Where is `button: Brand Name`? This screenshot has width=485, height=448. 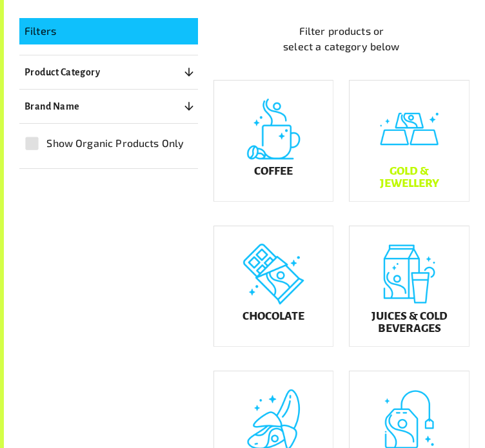
button: Brand Name is located at coordinates (109, 107).